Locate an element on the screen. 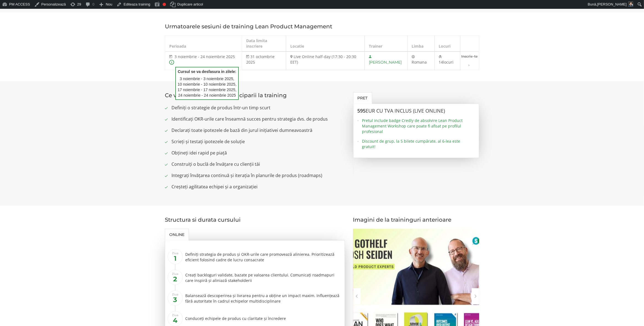 The width and height of the screenshot is (644, 326). td: 31 octombrie 2025 is located at coordinates (264, 61).